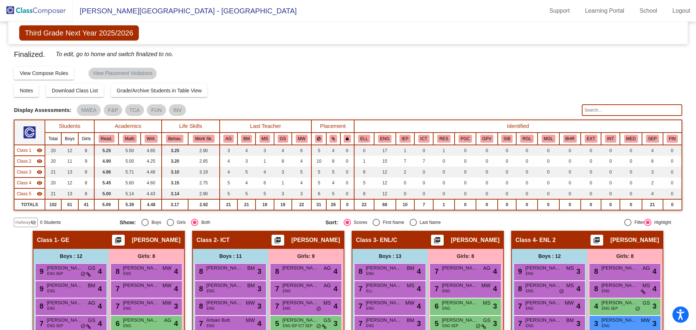 Image resolution: width=696 pixels, height=330 pixels. What do you see at coordinates (591, 139) in the screenshot?
I see `th: Extrovert` at bounding box center [591, 139].